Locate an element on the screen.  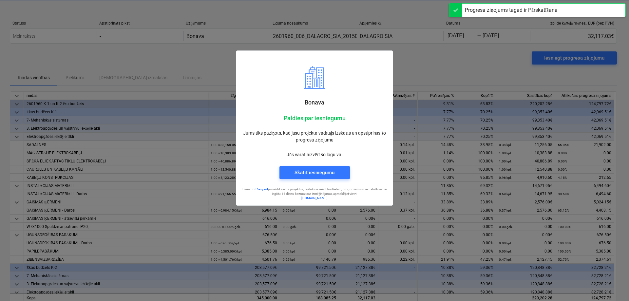
a: Planyard is located at coordinates (262, 189).